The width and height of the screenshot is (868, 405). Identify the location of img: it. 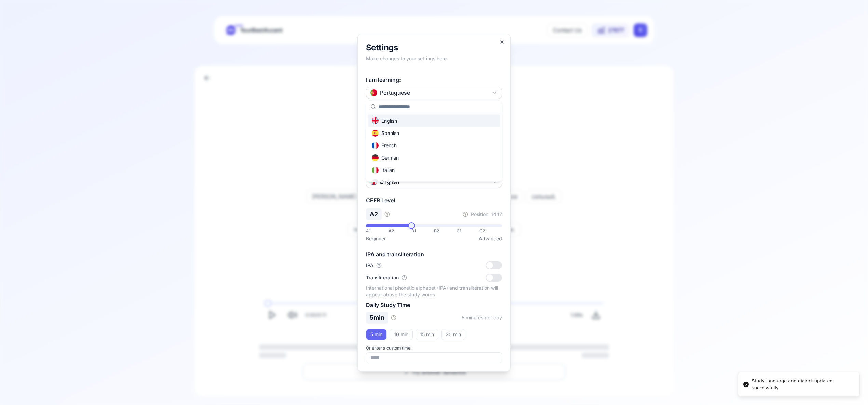
(375, 170).